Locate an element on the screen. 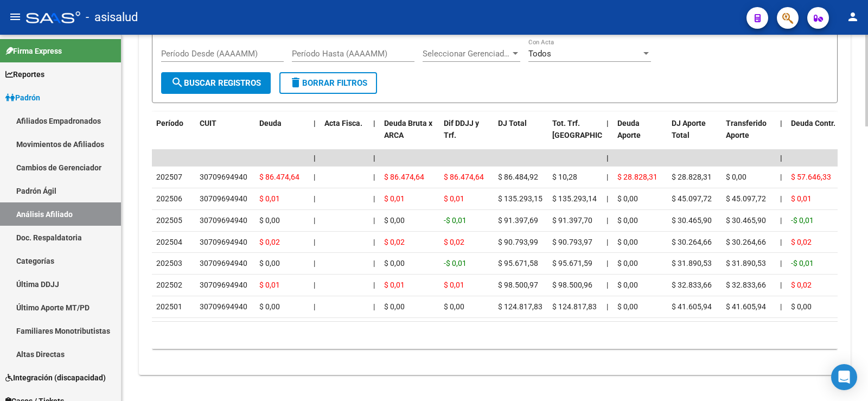 The width and height of the screenshot is (868, 401). span: $ 135.293,14 is located at coordinates (575, 199).